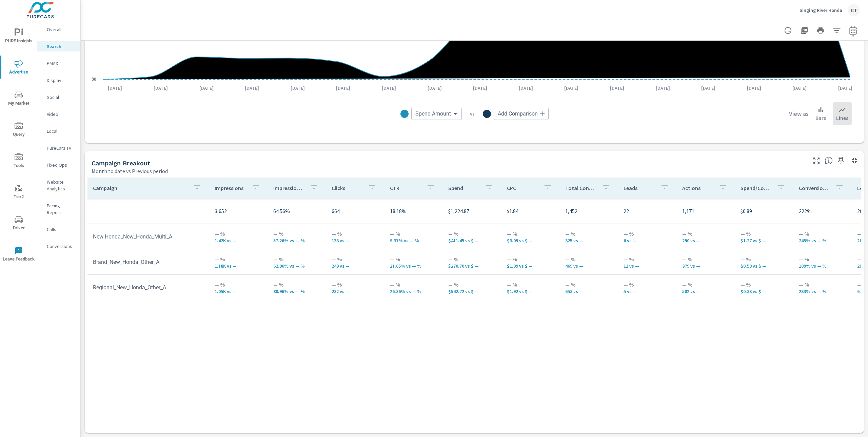 Image resolution: width=868 pixels, height=437 pixels. What do you see at coordinates (61, 148) in the screenshot?
I see `p: PureCars TV` at bounding box center [61, 148].